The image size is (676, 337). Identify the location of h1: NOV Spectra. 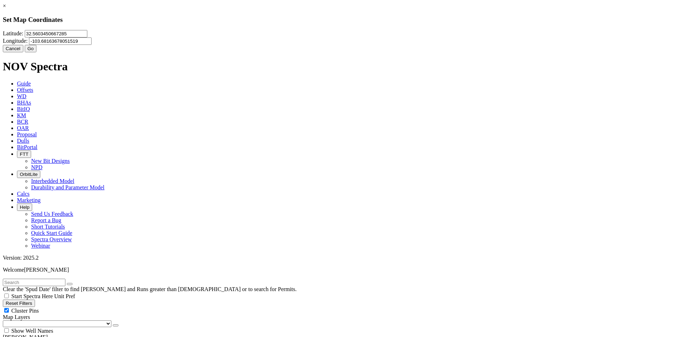
(338, 66).